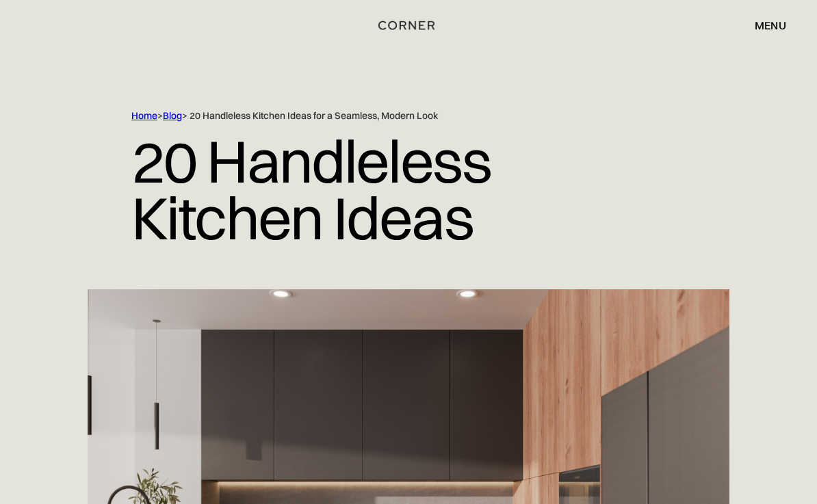  I want to click on div: > > 20 Handleless Kitchen Ideas for a Seamless, Modern Look, so click(409, 116).